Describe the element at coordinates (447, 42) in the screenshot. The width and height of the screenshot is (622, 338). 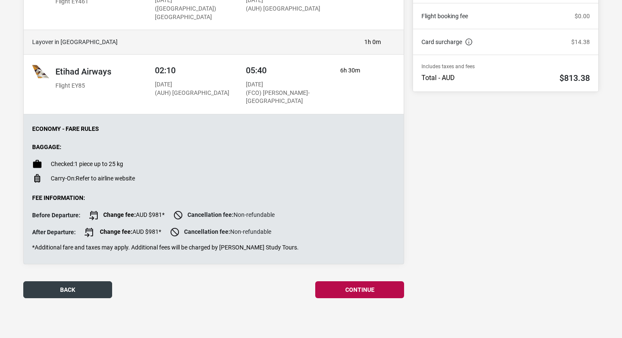
I see `a: Card surcharge` at that location.